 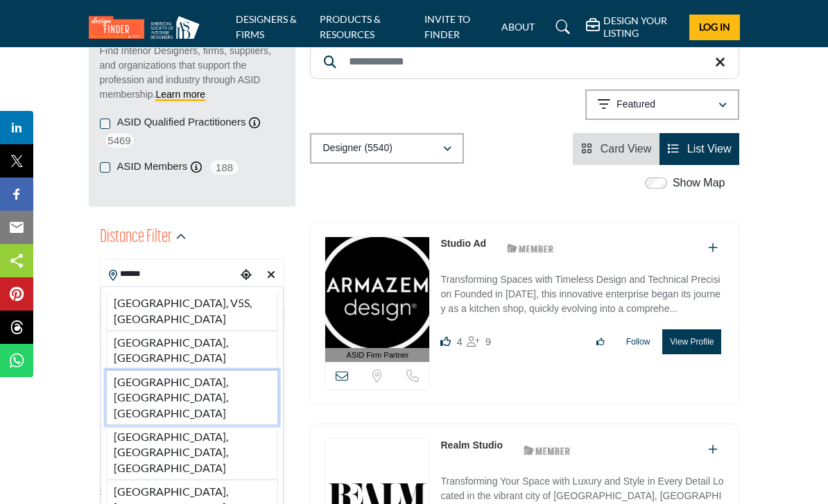 I want to click on p: Realm Studio, so click(x=471, y=445).